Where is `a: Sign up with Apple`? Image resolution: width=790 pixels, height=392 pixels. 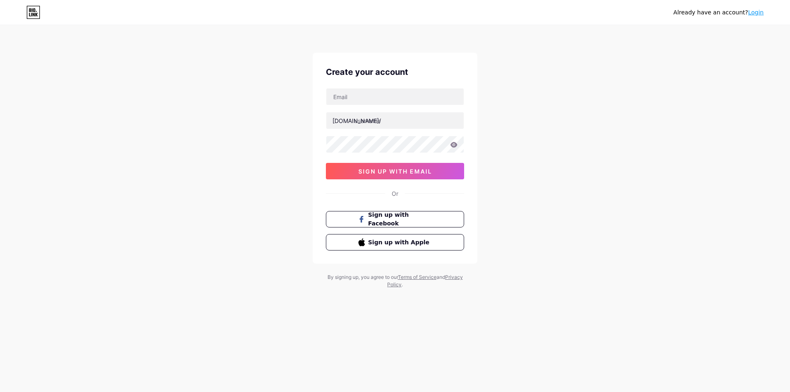 a: Sign up with Apple is located at coordinates (395, 242).